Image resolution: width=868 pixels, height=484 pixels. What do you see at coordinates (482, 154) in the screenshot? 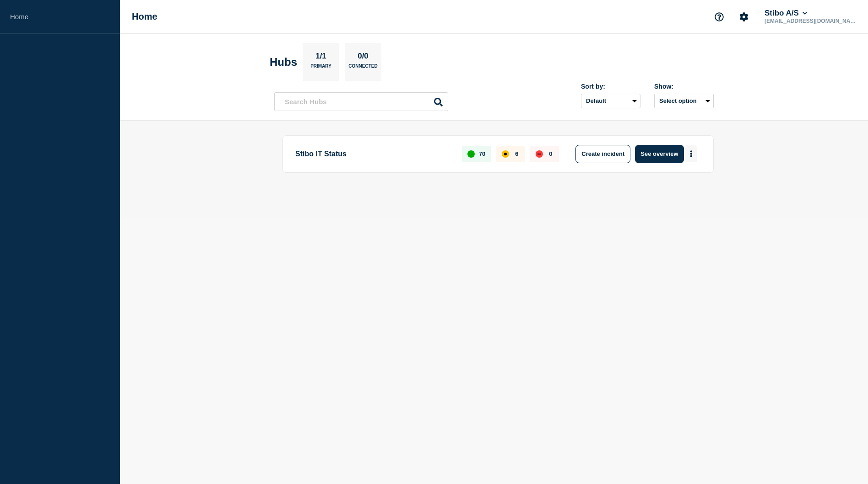
I see `p: 70` at bounding box center [482, 154].